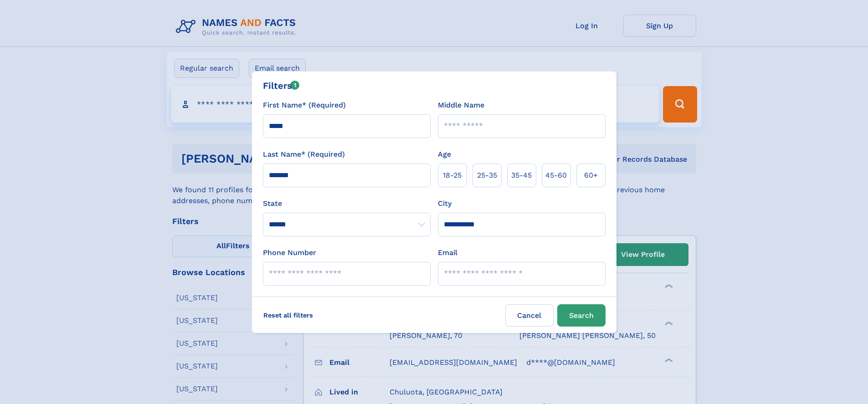 This screenshot has width=868, height=404. I want to click on label: State, so click(347, 204).